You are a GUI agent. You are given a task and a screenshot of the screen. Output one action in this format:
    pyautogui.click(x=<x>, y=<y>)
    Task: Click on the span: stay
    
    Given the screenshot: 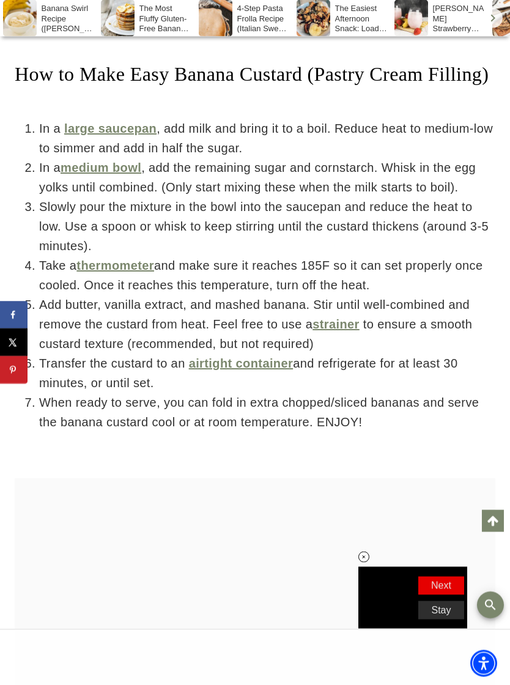 What is the action you would take?
    pyautogui.click(x=441, y=610)
    